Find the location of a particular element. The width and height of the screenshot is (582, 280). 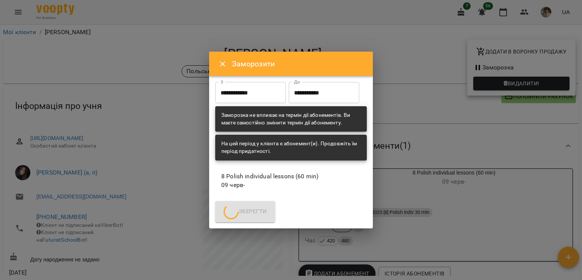

div: На цей період у клієнта є абонемент(и). Продовжіть їм період придатності. is located at coordinates (291, 147).